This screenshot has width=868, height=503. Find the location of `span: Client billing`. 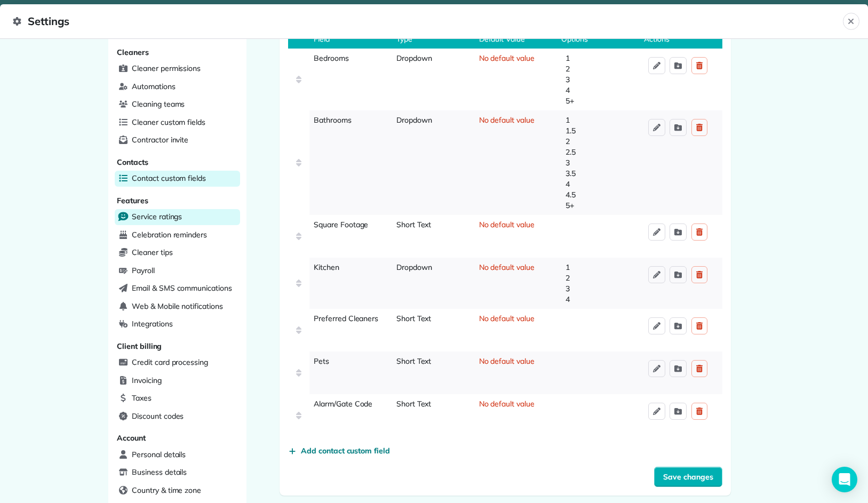

span: Client billing is located at coordinates (139, 346).